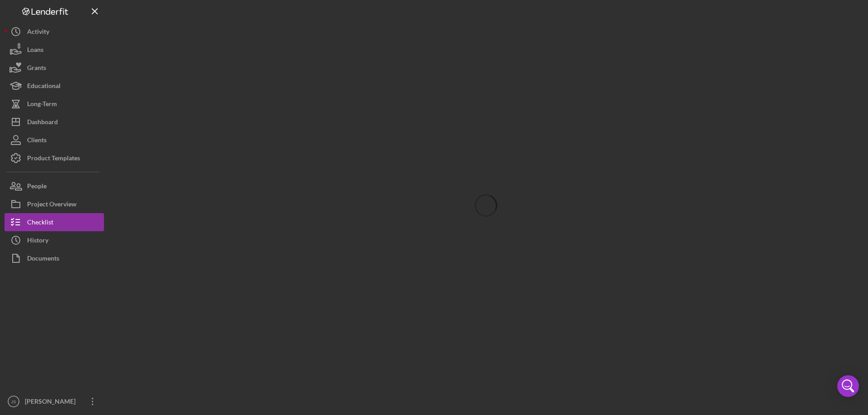 This screenshot has height=415, width=868. What do you see at coordinates (38, 241) in the screenshot?
I see `div: History` at bounding box center [38, 241].